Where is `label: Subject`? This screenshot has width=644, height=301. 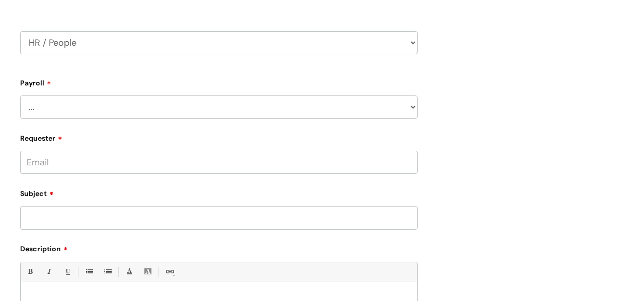
label: Subject is located at coordinates (219, 192).